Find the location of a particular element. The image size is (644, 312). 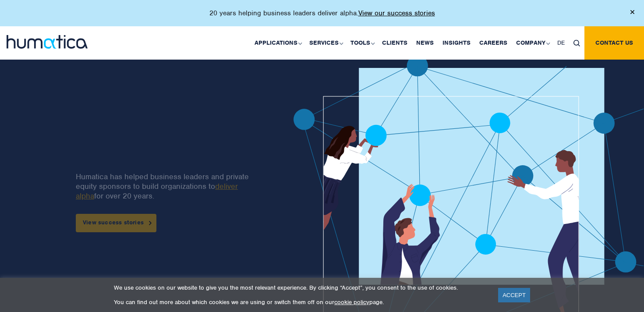

a: Clients is located at coordinates (394, 43).